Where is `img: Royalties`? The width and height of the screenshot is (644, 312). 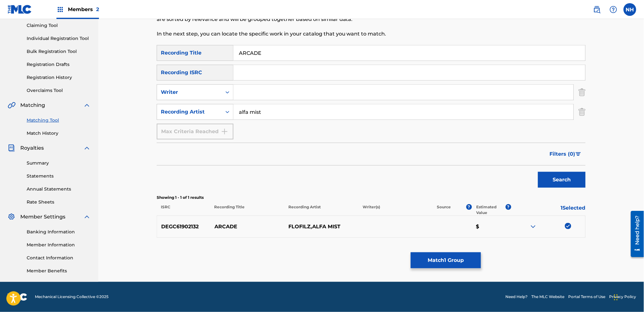 img: Royalties is located at coordinates (11, 148).